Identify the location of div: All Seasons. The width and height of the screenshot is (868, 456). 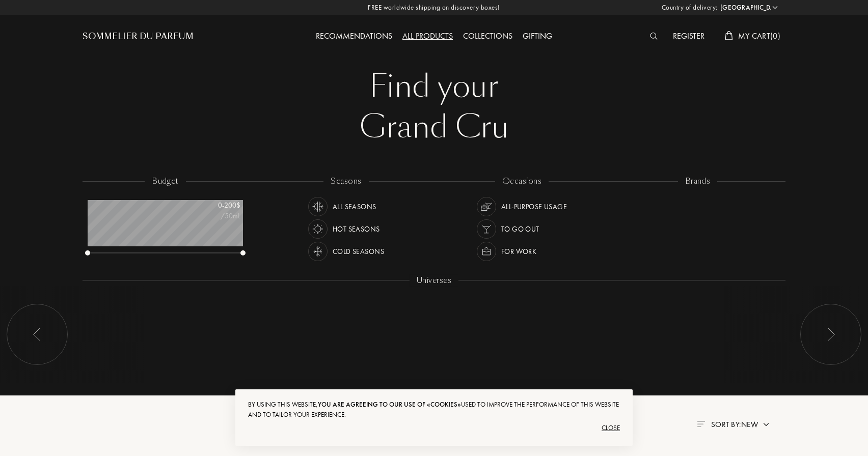
(354, 207).